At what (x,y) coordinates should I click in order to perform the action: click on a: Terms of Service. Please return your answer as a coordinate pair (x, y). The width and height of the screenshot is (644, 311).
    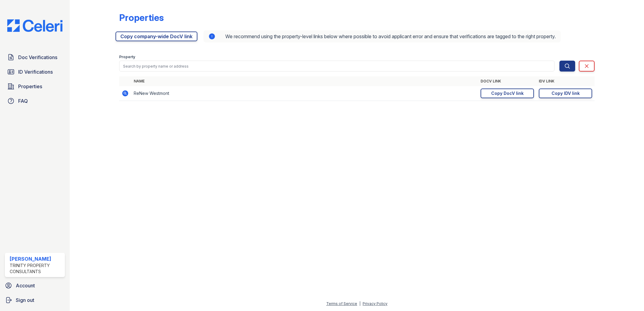
    Looking at the image, I should click on (342, 303).